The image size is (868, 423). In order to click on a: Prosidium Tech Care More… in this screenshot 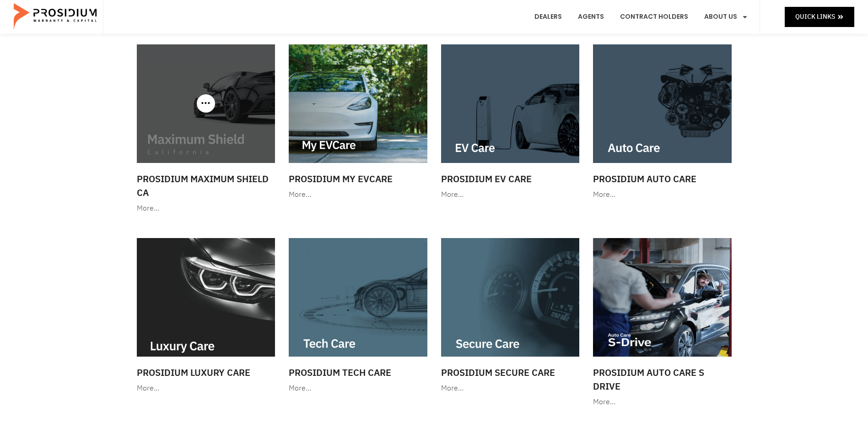, I will do `click(358, 316)`.